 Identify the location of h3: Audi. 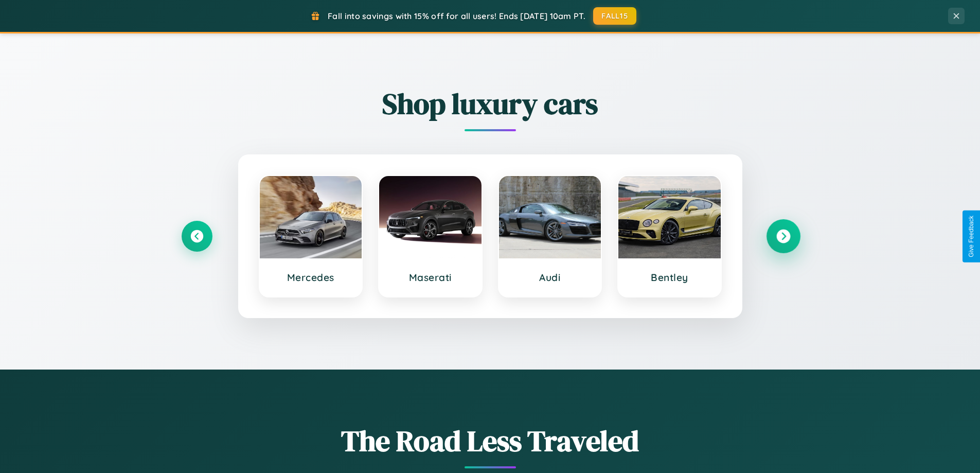
(550, 277).